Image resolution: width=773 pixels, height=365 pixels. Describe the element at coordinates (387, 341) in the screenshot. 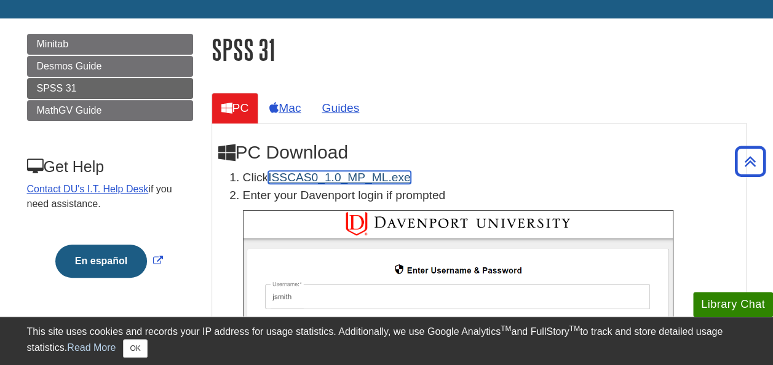

I see `div: This site uses cookies and records your IP address for usage statistics. Additionally, we use Goo...` at that location.